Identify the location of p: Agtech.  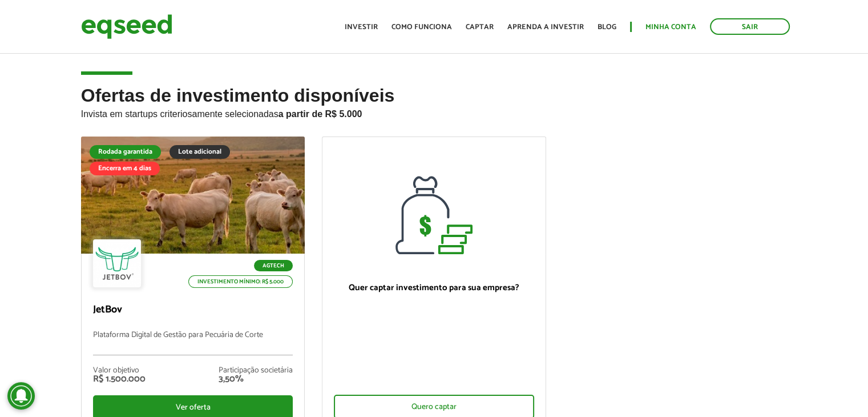
(274, 266).